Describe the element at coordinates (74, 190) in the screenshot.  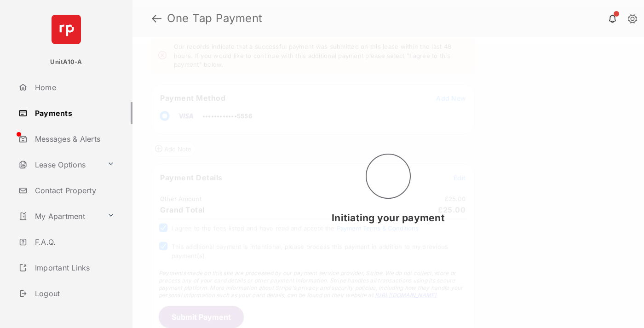
I see `a: Contact Property` at that location.